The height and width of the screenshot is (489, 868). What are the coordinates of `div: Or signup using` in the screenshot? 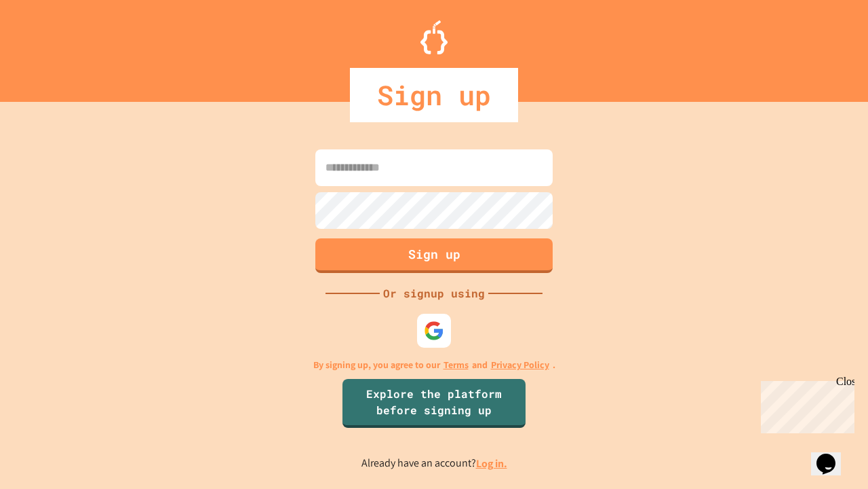 It's located at (434, 293).